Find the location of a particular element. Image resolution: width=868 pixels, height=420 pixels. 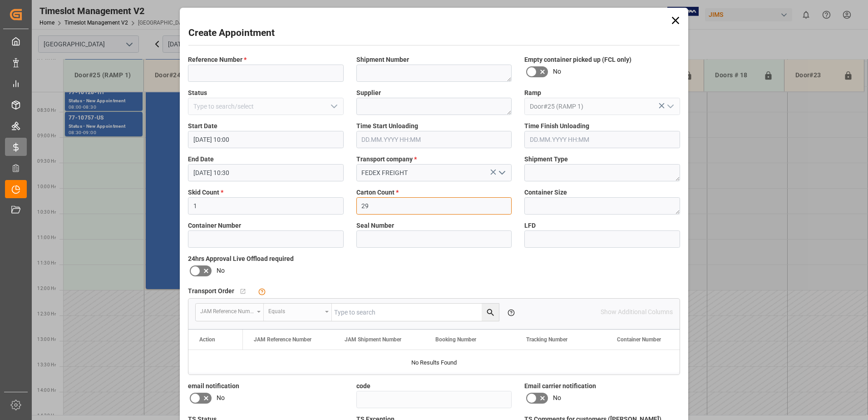

span: End Date is located at coordinates (200, 159).